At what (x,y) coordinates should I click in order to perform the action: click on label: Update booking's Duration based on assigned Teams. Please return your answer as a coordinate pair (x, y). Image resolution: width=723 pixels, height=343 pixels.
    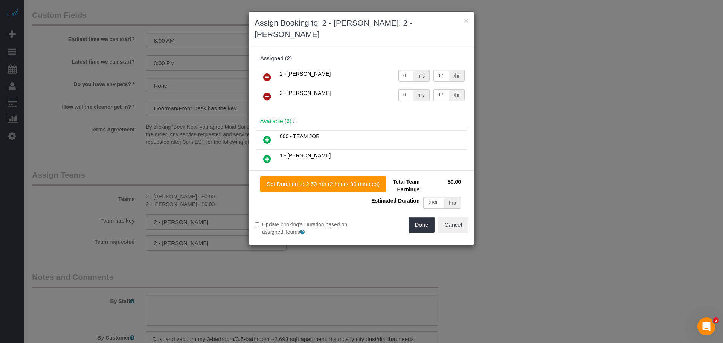
    Looking at the image, I should click on (305, 228).